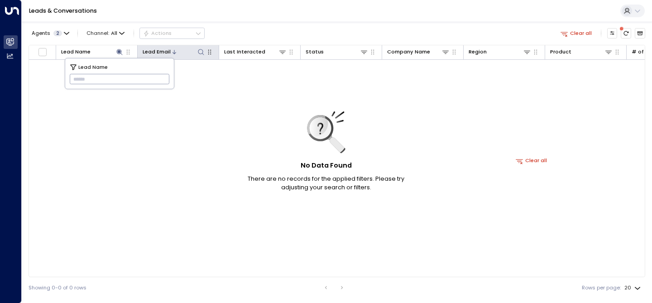  Describe the element at coordinates (640, 33) in the screenshot. I see `button: Archived Leads` at that location.